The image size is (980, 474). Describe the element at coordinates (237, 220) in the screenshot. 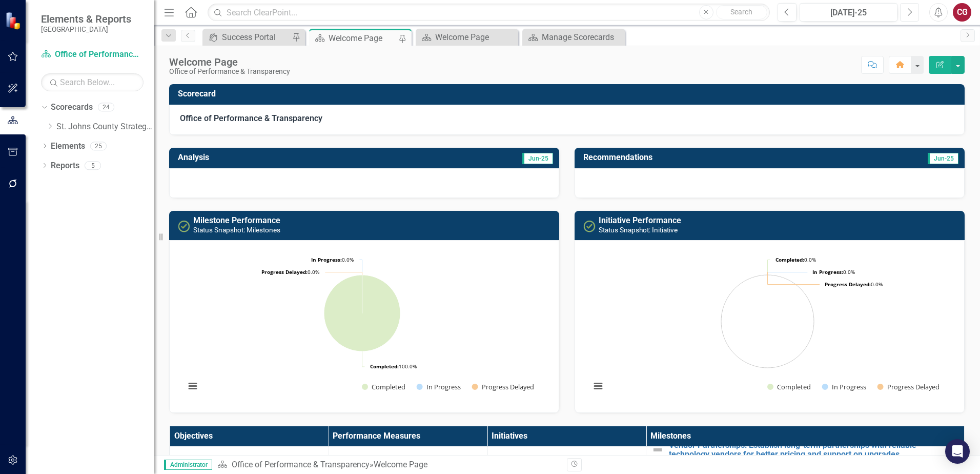

I see `a: Milestone Performance` at that location.